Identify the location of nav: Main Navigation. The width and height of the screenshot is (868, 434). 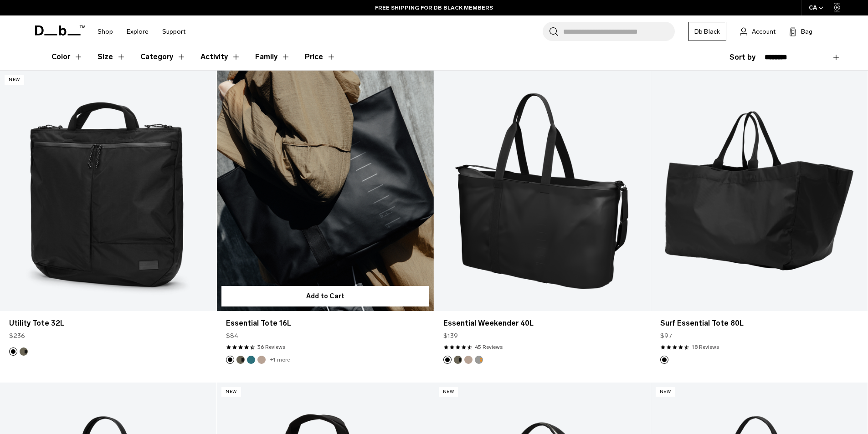
(141, 32).